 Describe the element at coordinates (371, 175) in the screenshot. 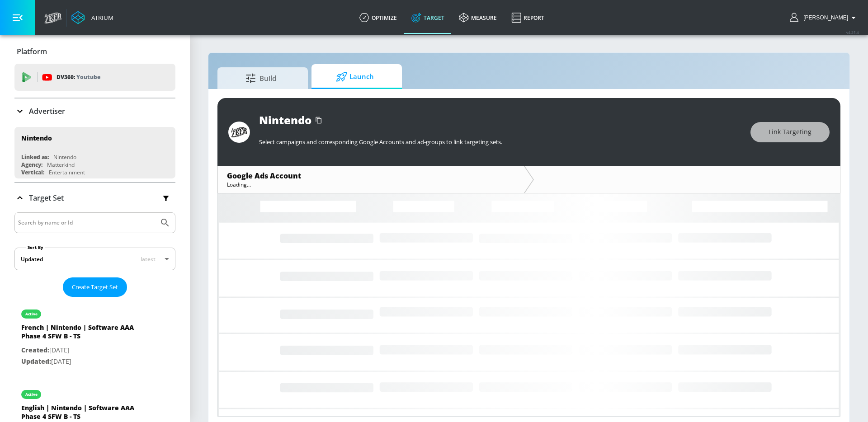

I see `div: Google Ads Account` at that location.